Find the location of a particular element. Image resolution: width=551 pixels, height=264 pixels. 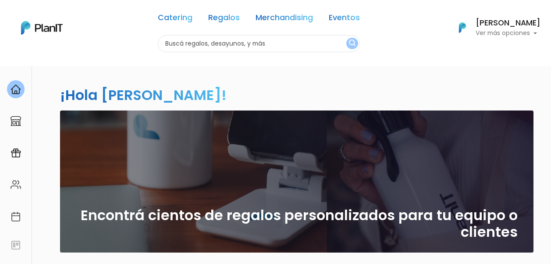

img: search_button-432b6d5273f82d61273b3651a40e1bd1b912527efae98b1b7a1b2c0702e16a8d.svg is located at coordinates (352, 43).